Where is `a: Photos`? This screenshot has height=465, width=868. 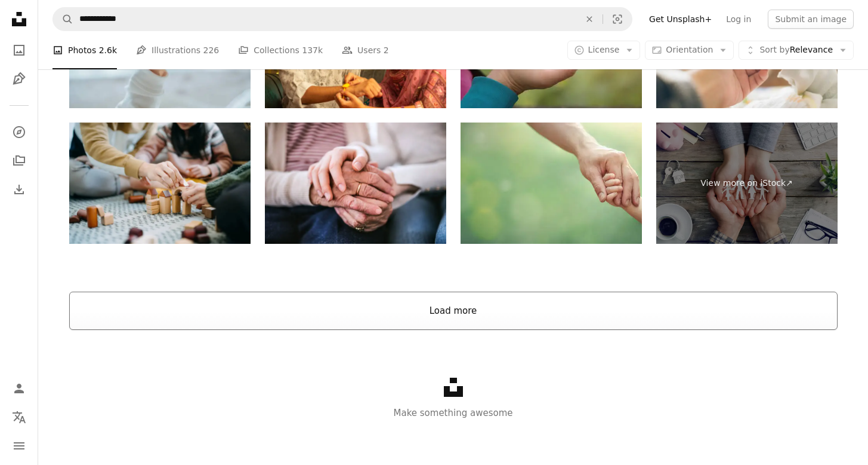
a: Photos is located at coordinates (20, 50).